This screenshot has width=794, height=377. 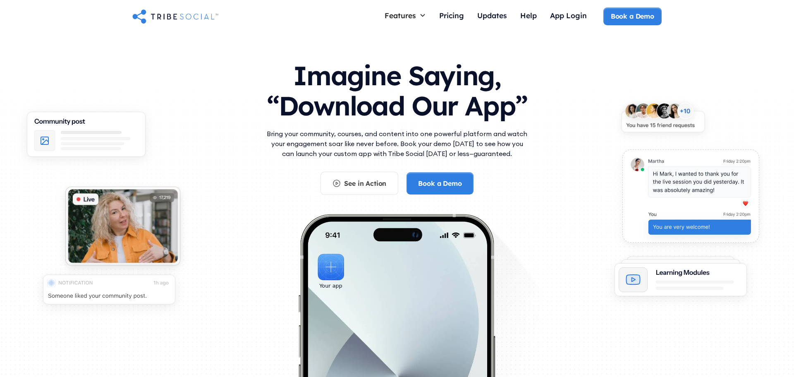 I want to click on img: An illustration of Community Feed, so click(x=86, y=137).